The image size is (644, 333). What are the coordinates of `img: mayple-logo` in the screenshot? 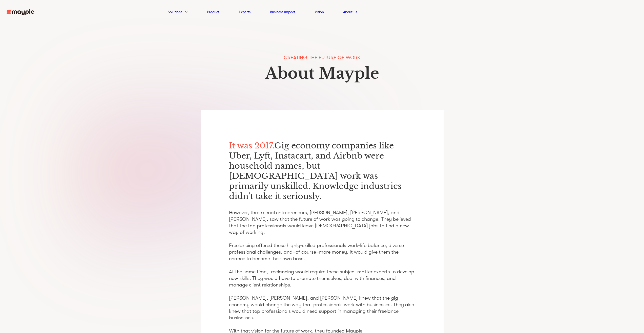 It's located at (21, 12).